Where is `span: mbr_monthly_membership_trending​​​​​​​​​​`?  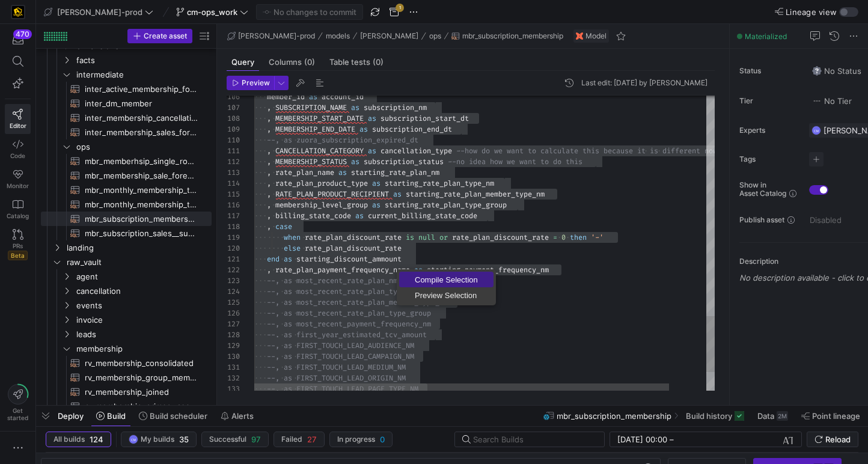
span: mbr_monthly_membership_trending​​​​​​​​​​ is located at coordinates (141, 205).